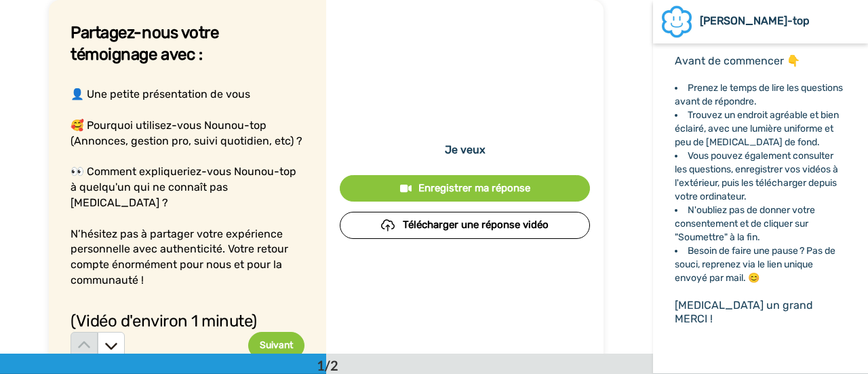 The height and width of the screenshot is (374, 868). What do you see at coordinates (146, 43) in the screenshot?
I see `span: Partagez-nous votre témoignage avec :` at bounding box center [146, 43].